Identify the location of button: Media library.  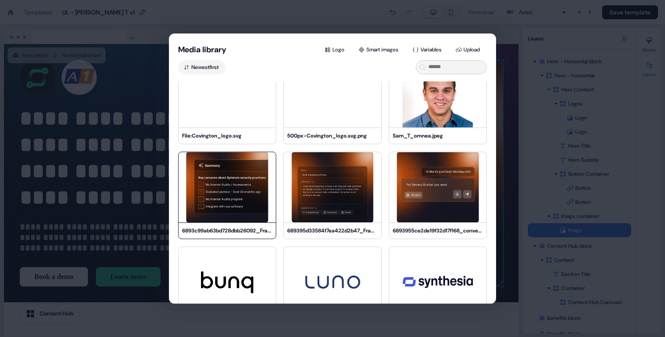
(202, 50).